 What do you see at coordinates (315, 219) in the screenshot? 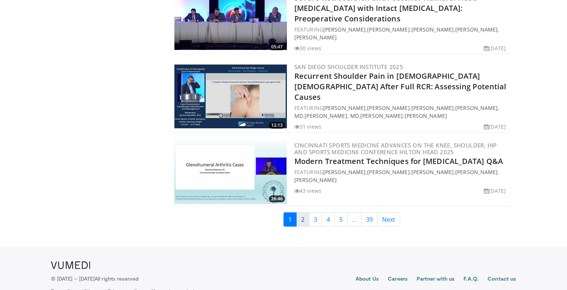
I see `a: 3` at bounding box center [315, 219].